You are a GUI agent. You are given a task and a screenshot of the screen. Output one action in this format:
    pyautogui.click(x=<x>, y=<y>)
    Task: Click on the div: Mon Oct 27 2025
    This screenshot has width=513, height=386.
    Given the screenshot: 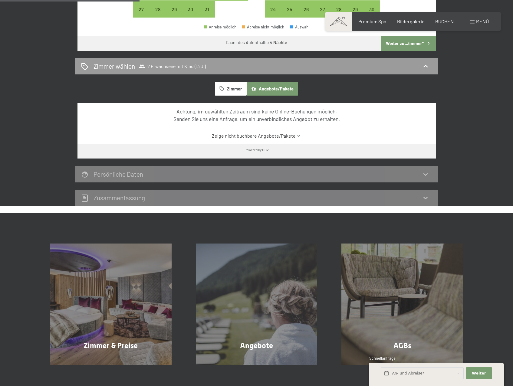 What is the action you would take?
    pyautogui.click(x=141, y=9)
    